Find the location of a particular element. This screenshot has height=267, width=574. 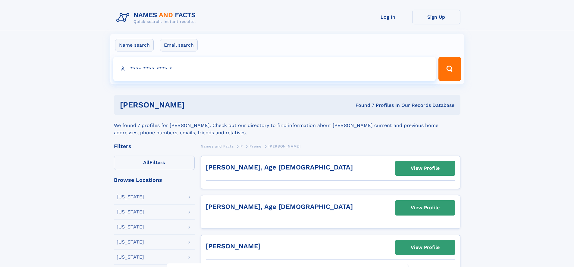

label: Name search is located at coordinates (134, 45).